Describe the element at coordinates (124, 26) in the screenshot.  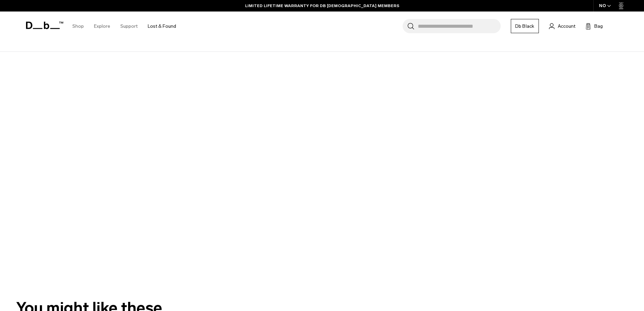
I see `nav: Main Navigation` at that location.